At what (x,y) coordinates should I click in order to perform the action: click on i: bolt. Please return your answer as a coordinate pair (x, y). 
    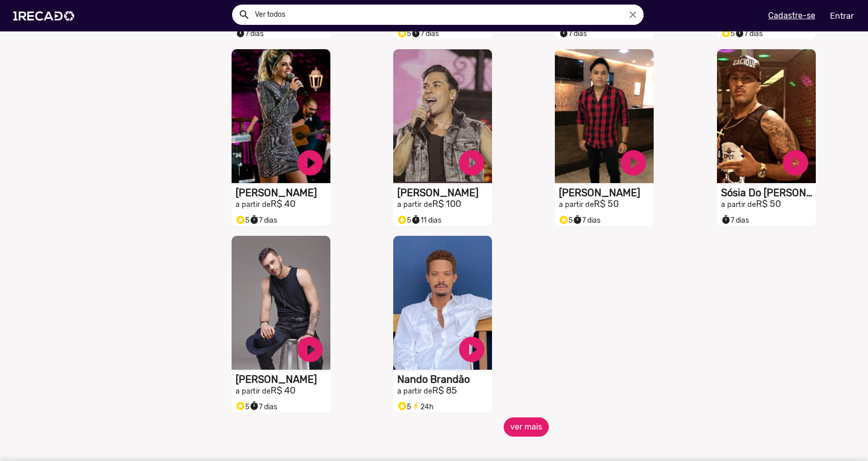
    Looking at the image, I should click on (415, 404).